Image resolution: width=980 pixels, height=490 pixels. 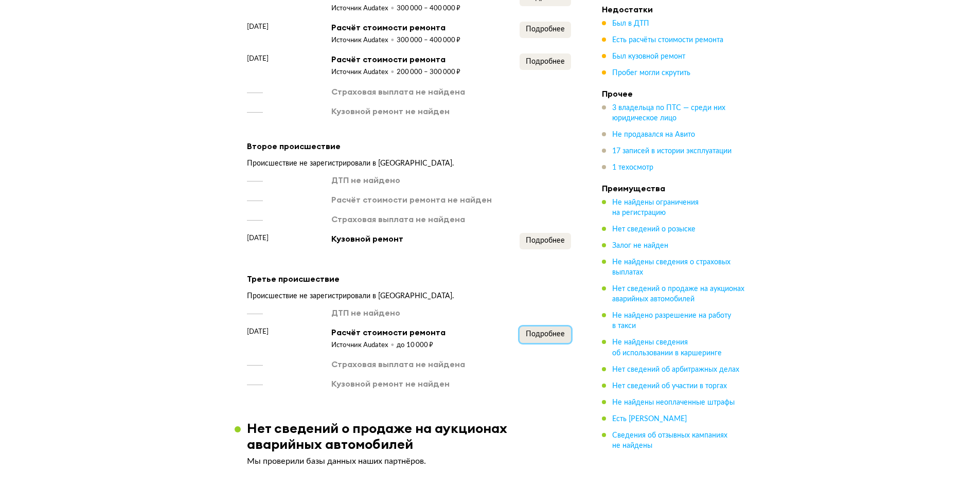 What do you see at coordinates (654, 229) in the screenshot?
I see `span: Нет сведений о розыске` at bounding box center [654, 229].